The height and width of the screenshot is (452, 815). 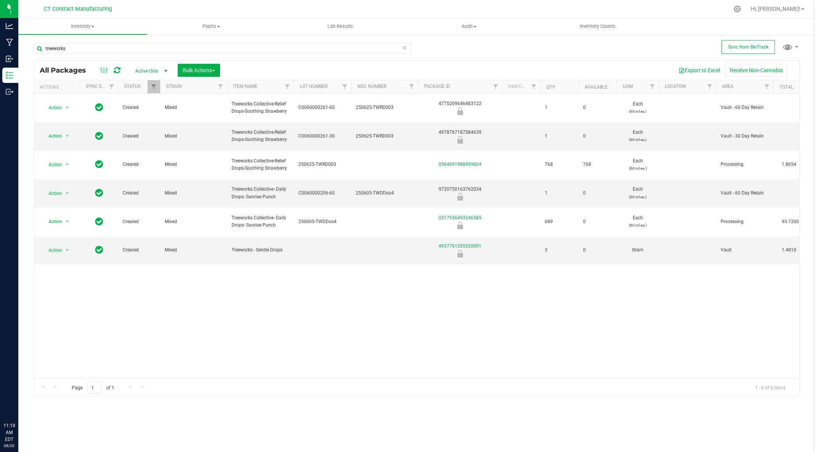 What do you see at coordinates (637, 250) in the screenshot?
I see `span: Gram` at bounding box center [637, 250].